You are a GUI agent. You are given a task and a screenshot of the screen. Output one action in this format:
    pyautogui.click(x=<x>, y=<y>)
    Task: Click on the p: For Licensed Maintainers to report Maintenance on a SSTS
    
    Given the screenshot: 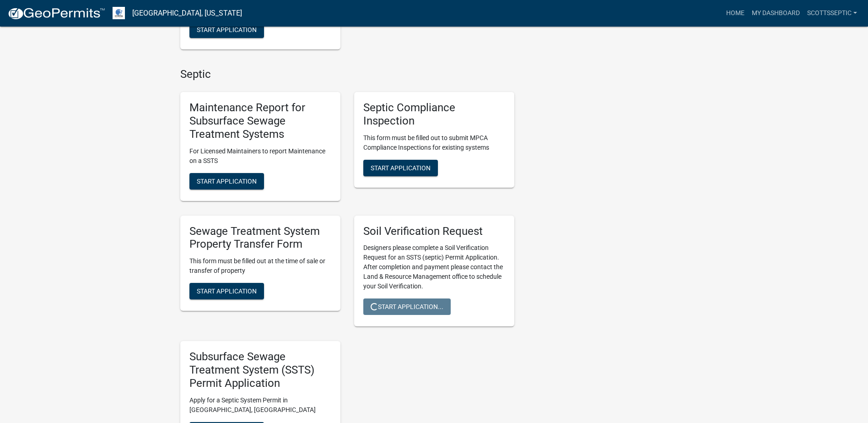 What is the action you would take?
    pyautogui.click(x=260, y=156)
    